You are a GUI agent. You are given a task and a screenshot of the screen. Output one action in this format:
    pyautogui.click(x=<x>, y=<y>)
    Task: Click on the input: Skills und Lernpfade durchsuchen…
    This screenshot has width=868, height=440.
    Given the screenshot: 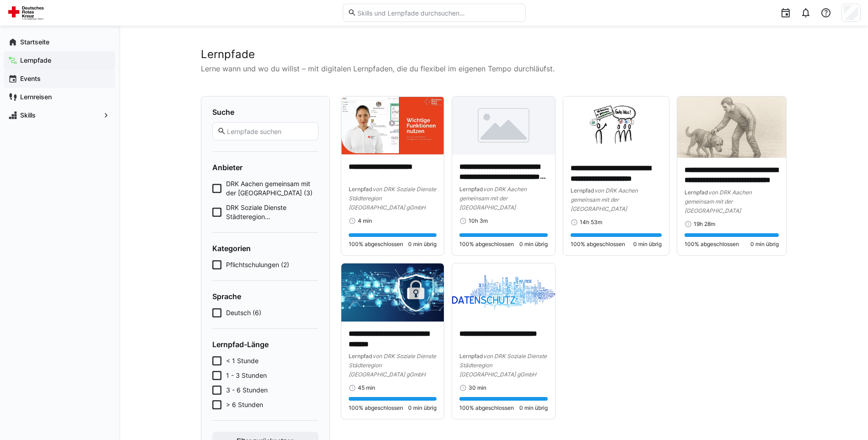 What is the action you would take?
    pyautogui.click(x=439, y=13)
    